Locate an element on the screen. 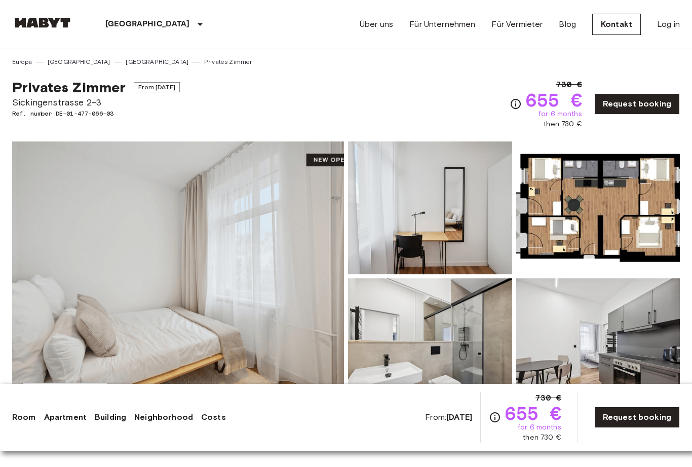 This screenshot has width=692, height=467. a: Für Unternehmen is located at coordinates (442, 24).